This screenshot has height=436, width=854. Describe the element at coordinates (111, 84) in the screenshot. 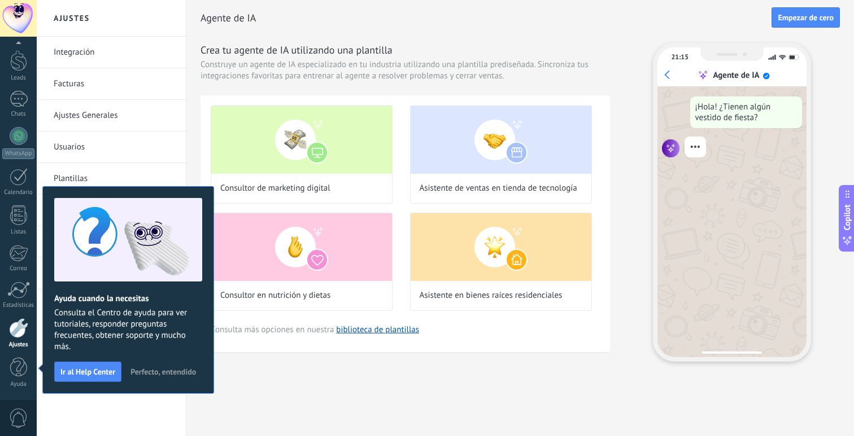

I see `li: Facturas` at that location.